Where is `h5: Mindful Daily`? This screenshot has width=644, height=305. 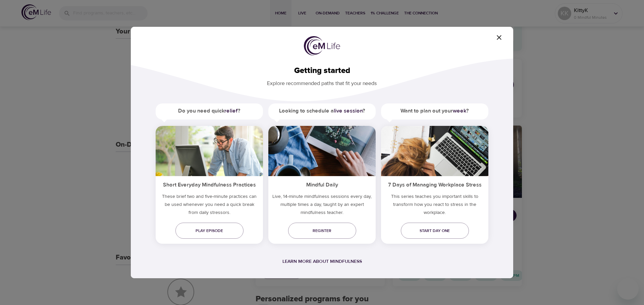
h5: Mindful Daily is located at coordinates (322, 184).